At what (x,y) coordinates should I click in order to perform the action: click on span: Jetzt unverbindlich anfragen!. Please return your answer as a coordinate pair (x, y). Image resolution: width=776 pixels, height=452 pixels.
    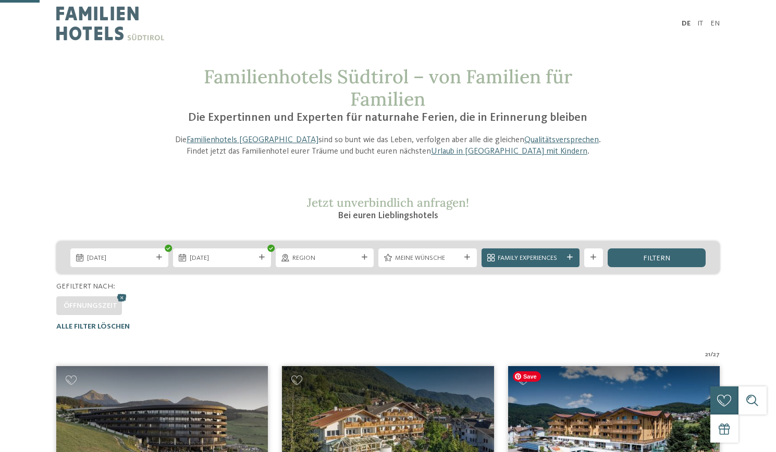
    Looking at the image, I should click on (388, 202).